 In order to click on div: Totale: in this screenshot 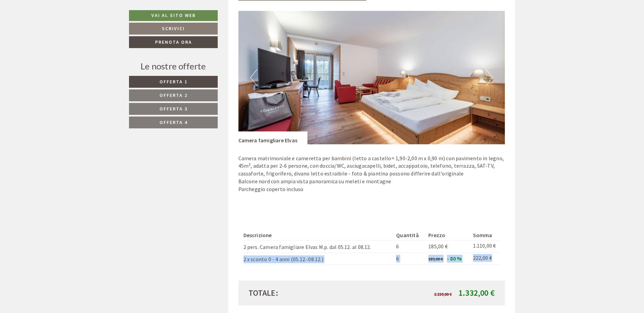, I will do `click(308, 293)`.